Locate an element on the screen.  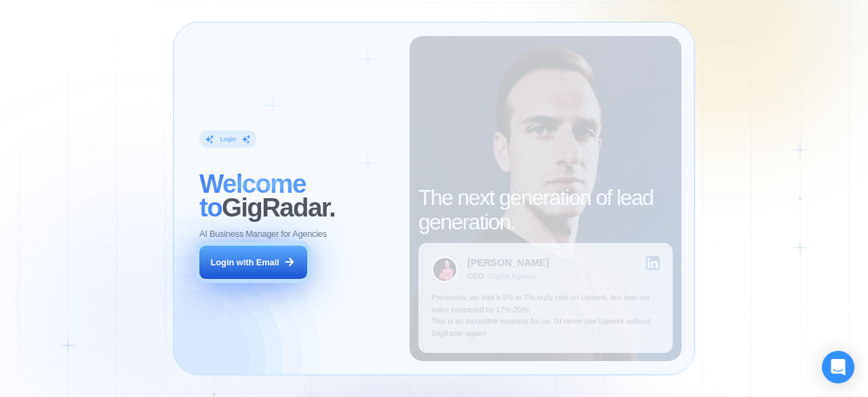
div: Login with Email is located at coordinates (245, 263).